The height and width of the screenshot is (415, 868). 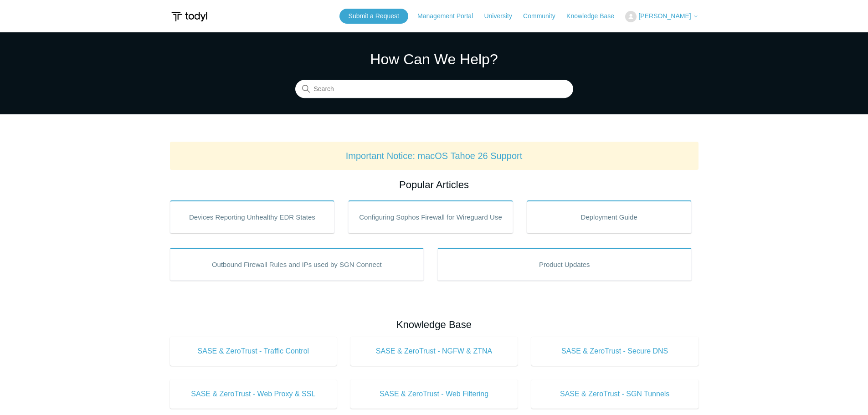 What do you see at coordinates (565, 264) in the screenshot?
I see `a: Product Updates` at bounding box center [565, 264].